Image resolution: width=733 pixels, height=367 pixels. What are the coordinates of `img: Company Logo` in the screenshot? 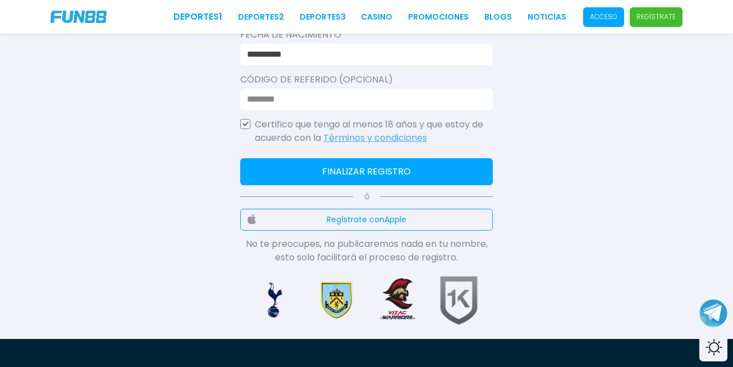 It's located at (79, 17).